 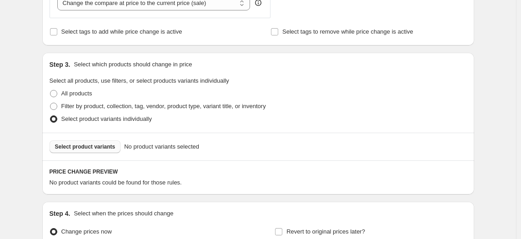 I want to click on span: Select tags to add while price change is active, so click(x=122, y=31).